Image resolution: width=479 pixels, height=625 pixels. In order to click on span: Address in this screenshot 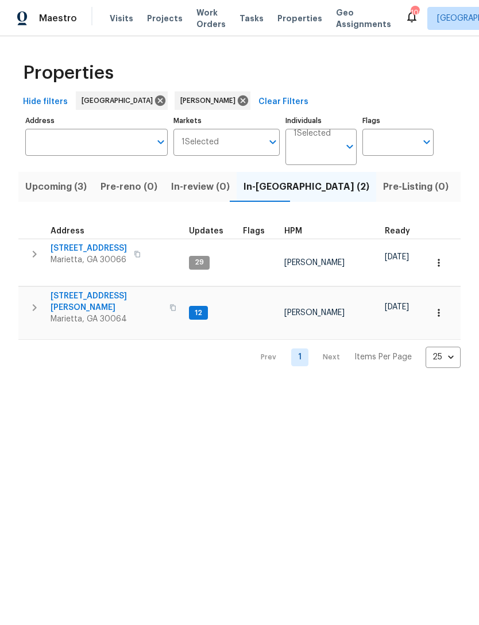, I will do `click(67, 231)`.